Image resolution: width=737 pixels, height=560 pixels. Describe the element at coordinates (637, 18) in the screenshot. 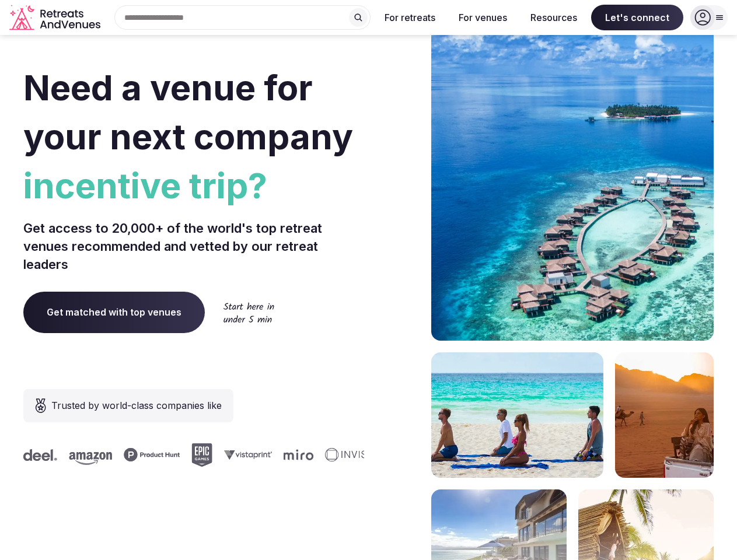

I see `span: Let's connect` at that location.